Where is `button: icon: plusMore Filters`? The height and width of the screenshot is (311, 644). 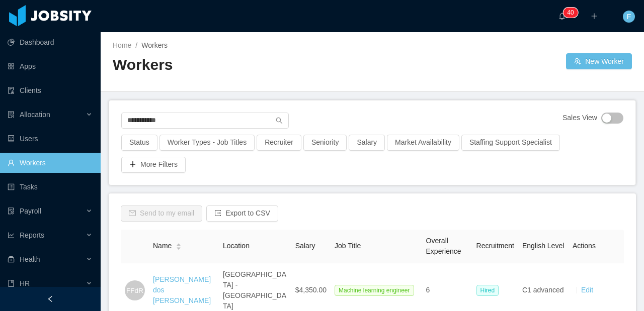 button: icon: plusMore Filters is located at coordinates (154, 165).